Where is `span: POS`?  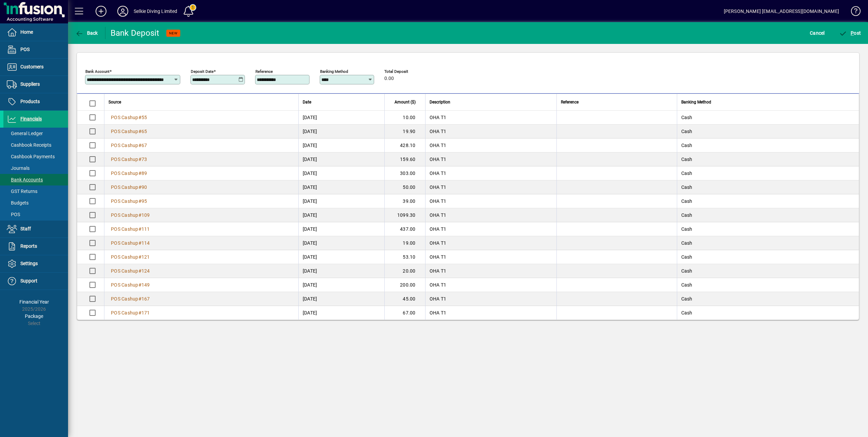 span: POS is located at coordinates (25, 49).